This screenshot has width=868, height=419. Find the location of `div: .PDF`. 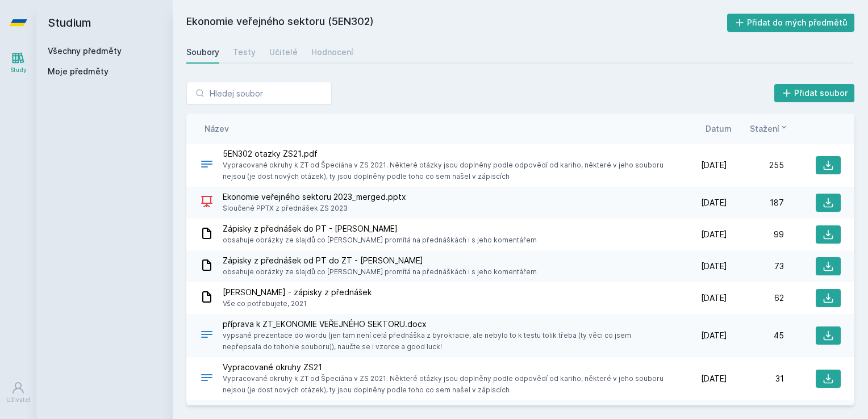

div: .PDF is located at coordinates (207, 379).